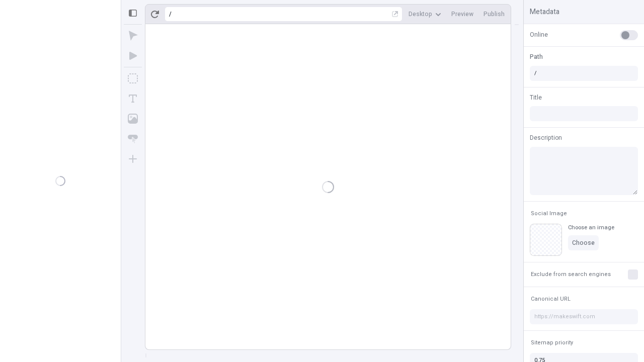 Image resolution: width=644 pixels, height=362 pixels. I want to click on button: Publish, so click(494, 14).